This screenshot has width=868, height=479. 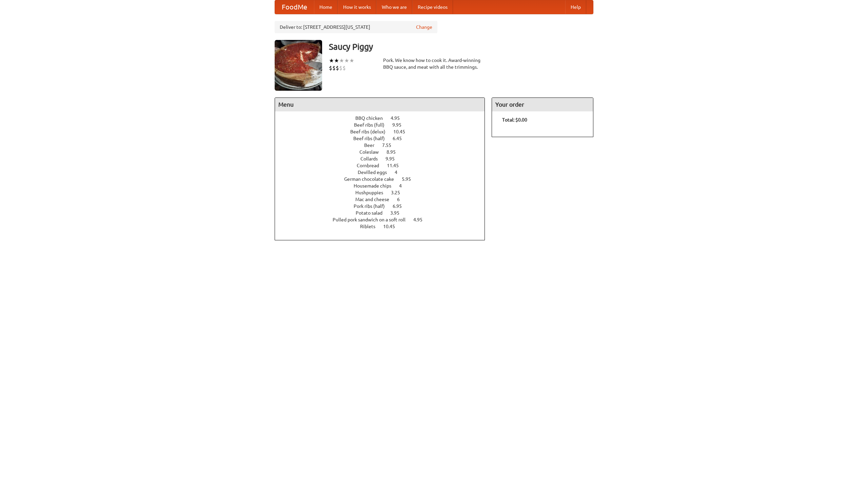 I want to click on a: Pork ribs (half) 6.95, so click(x=384, y=206).